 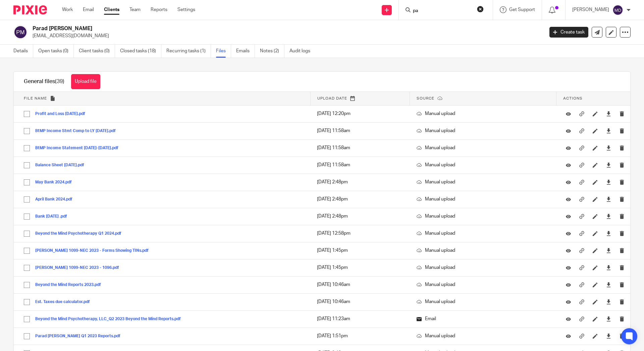 What do you see at coordinates (71, 285) in the screenshot?
I see `button: Beyond the Mind Reports 2023.pdf` at bounding box center [71, 285].